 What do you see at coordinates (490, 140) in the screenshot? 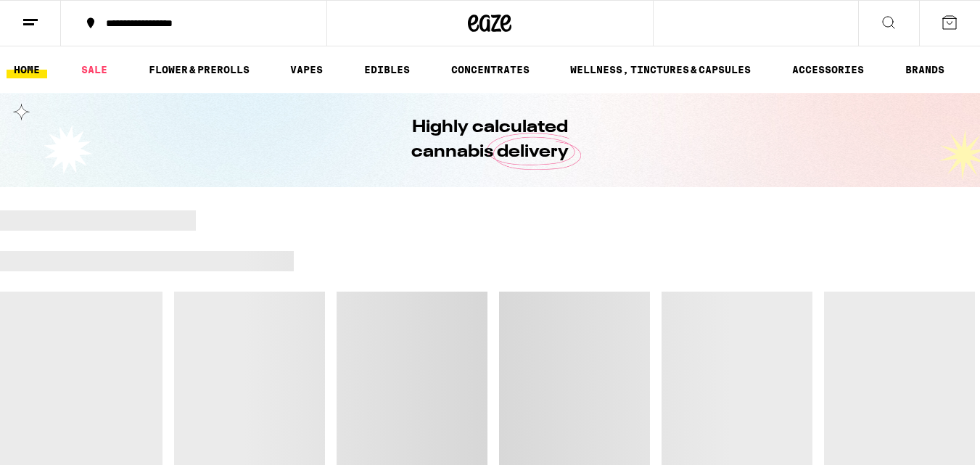
I see `h1: Highly calculated cannabis delivery` at bounding box center [490, 140].